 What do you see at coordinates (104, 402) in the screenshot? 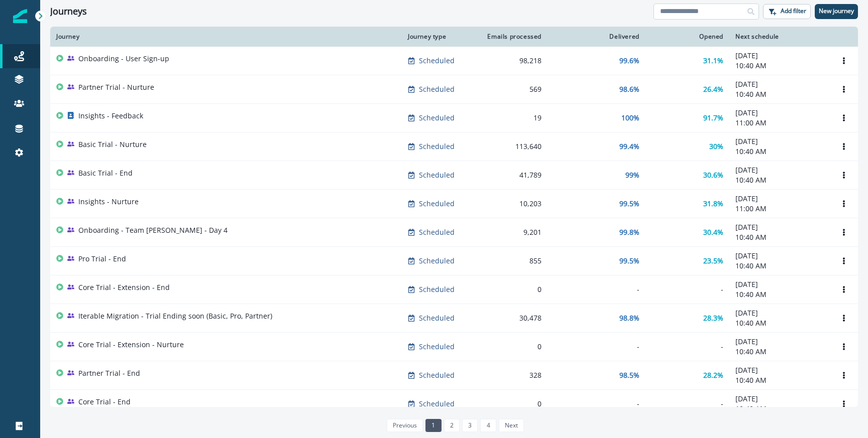
I see `p: Core Trial - End` at bounding box center [104, 402].